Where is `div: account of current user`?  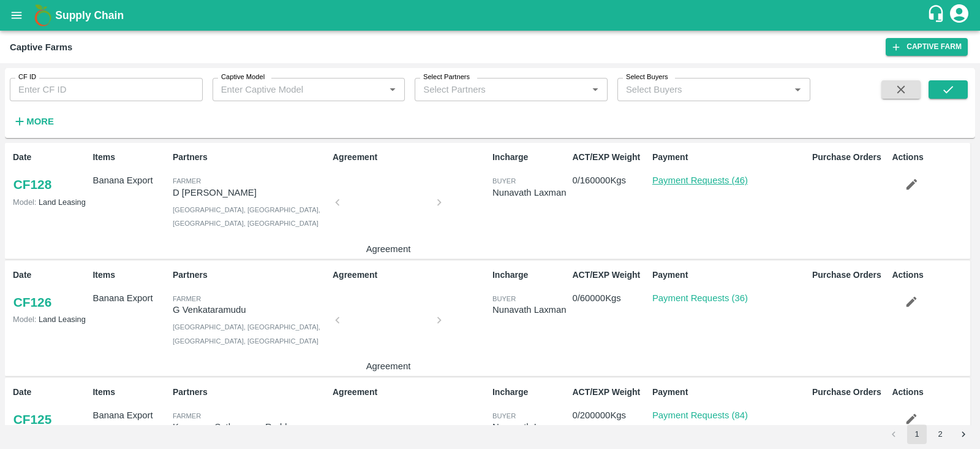 div: account of current user is located at coordinates (959, 15).